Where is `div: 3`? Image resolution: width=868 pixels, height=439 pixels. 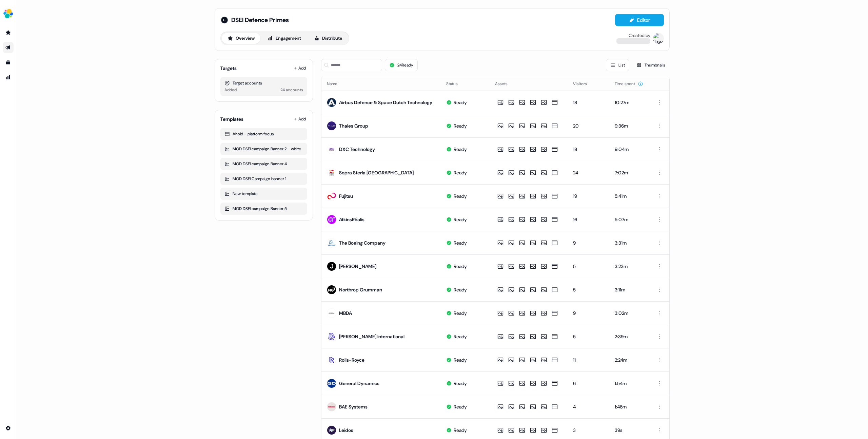 div: 3 is located at coordinates (588, 430).